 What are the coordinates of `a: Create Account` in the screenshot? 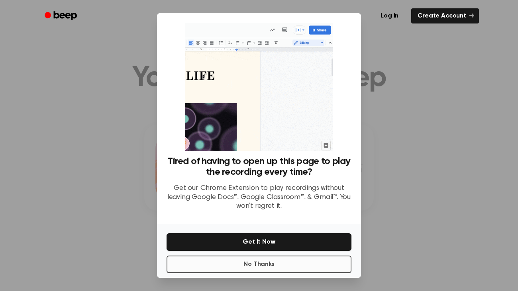 It's located at (445, 16).